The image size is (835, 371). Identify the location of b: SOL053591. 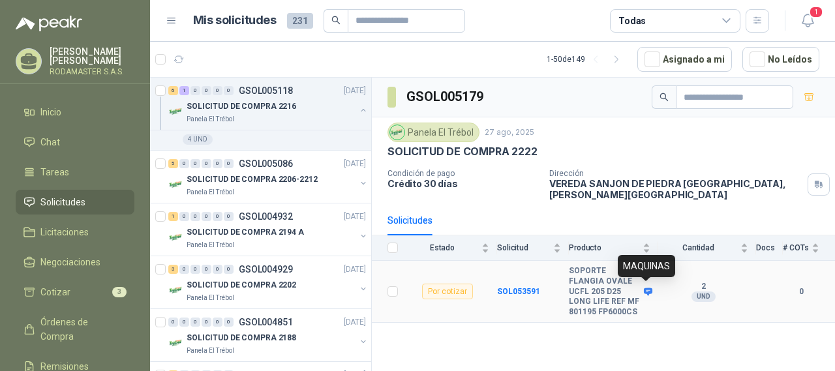
(519, 292).